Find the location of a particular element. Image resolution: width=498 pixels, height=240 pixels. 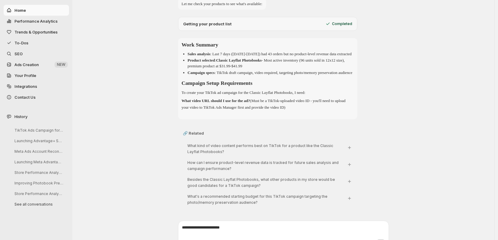

button: Trends & Opportunities is located at coordinates (36, 32).